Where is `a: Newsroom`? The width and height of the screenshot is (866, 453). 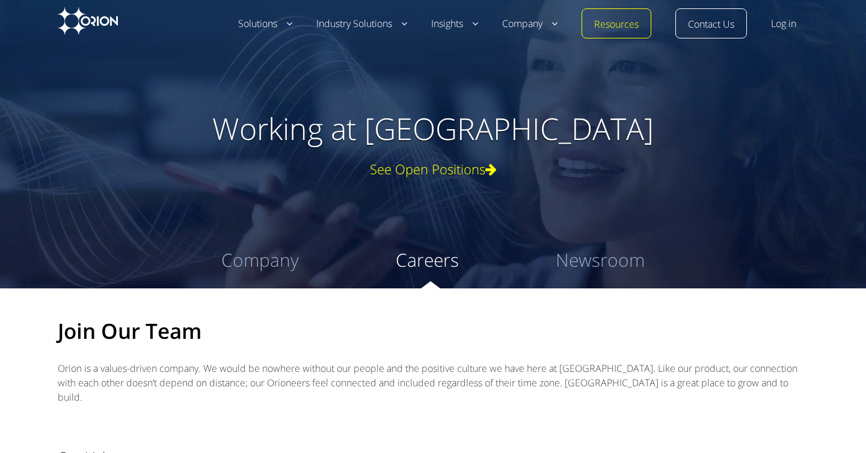
a: Newsroom is located at coordinates (600, 260).